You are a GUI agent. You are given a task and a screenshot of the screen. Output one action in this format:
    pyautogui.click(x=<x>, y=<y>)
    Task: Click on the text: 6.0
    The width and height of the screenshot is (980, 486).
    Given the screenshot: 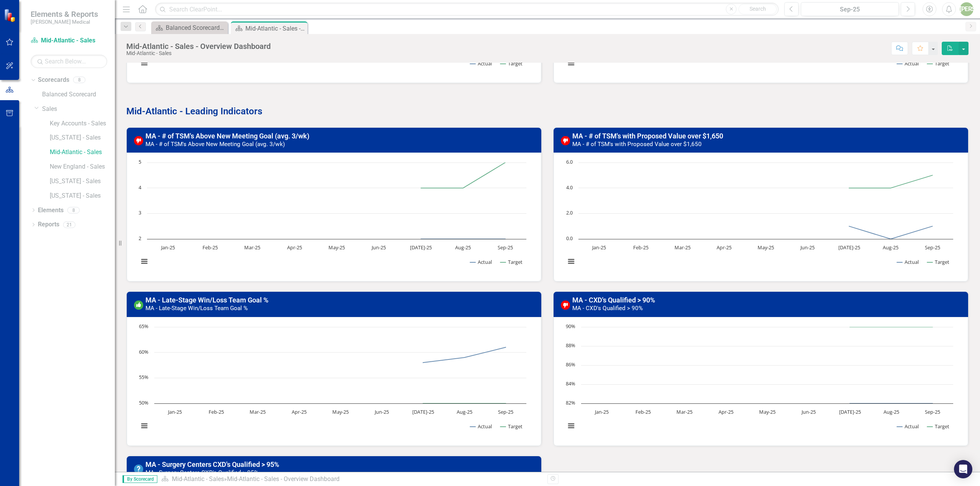 What is the action you would take?
    pyautogui.click(x=570, y=162)
    